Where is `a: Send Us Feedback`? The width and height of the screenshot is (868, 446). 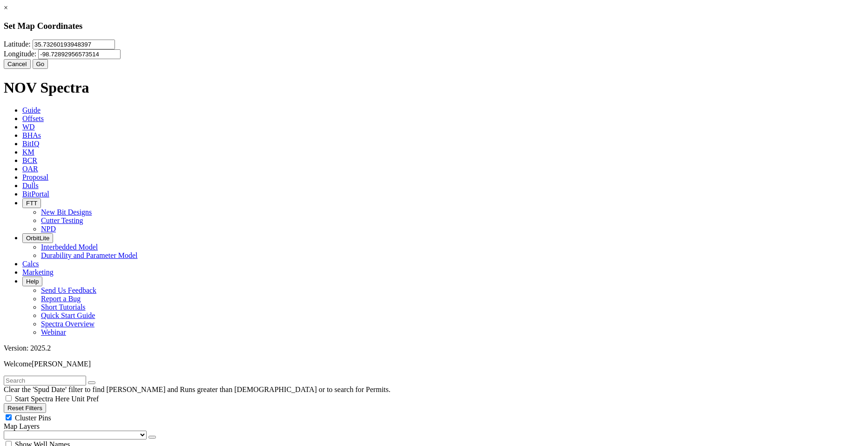 a: Send Us Feedback is located at coordinates (68, 290).